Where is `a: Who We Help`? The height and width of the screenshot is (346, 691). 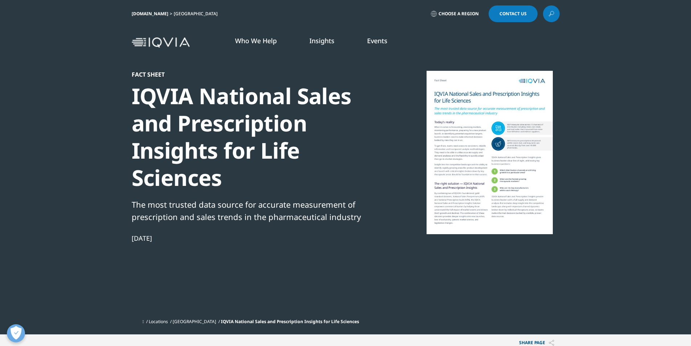
a: Who We Help is located at coordinates (256, 41).